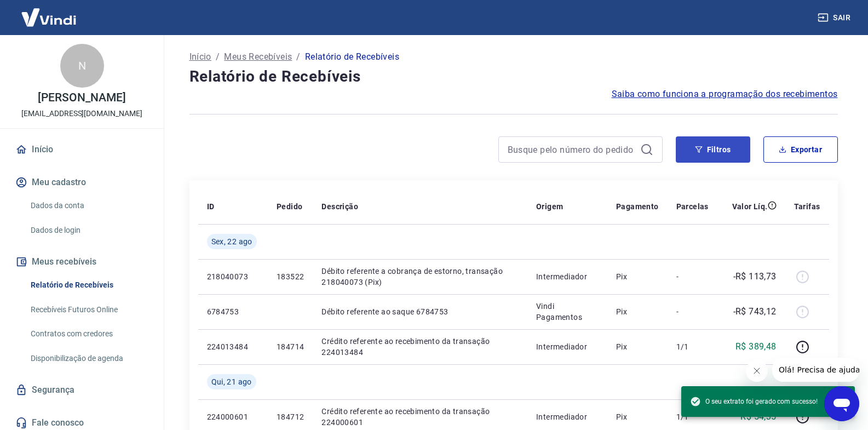 Image resolution: width=868 pixels, height=430 pixels. Describe the element at coordinates (290, 276) in the screenshot. I see `p: 183522` at that location.